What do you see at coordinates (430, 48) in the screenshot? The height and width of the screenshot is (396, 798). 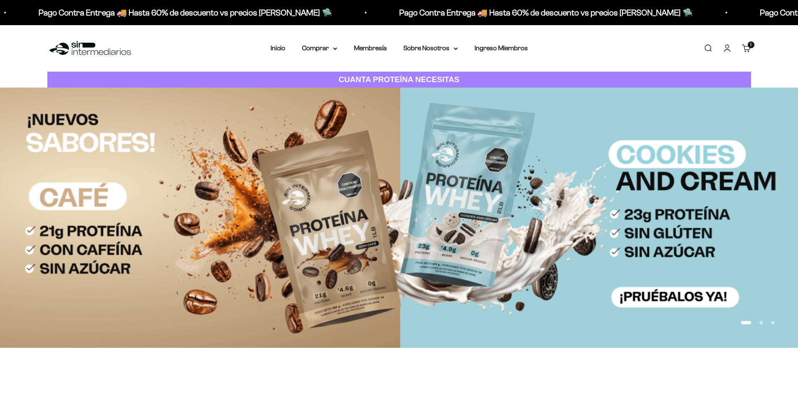 I see `summary: Sobre Nosotros` at bounding box center [430, 48].